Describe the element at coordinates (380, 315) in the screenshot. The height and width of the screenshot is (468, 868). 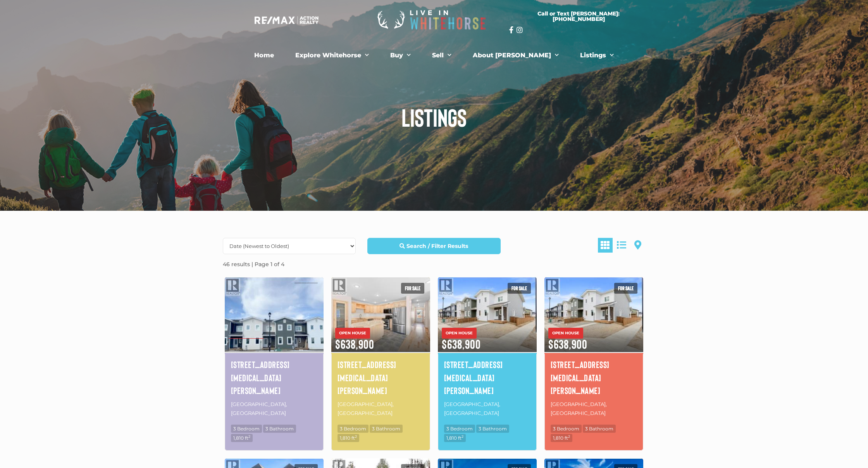
I see `img: 218 WITCH HAZEL DRIVE, Whitehorse, Yukon` at that location.